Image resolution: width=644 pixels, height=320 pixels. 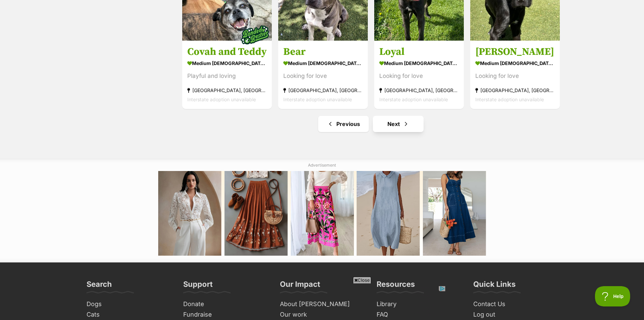 What do you see at coordinates (226, 314) in the screenshot?
I see `a: Fundraise` at bounding box center [226, 314].